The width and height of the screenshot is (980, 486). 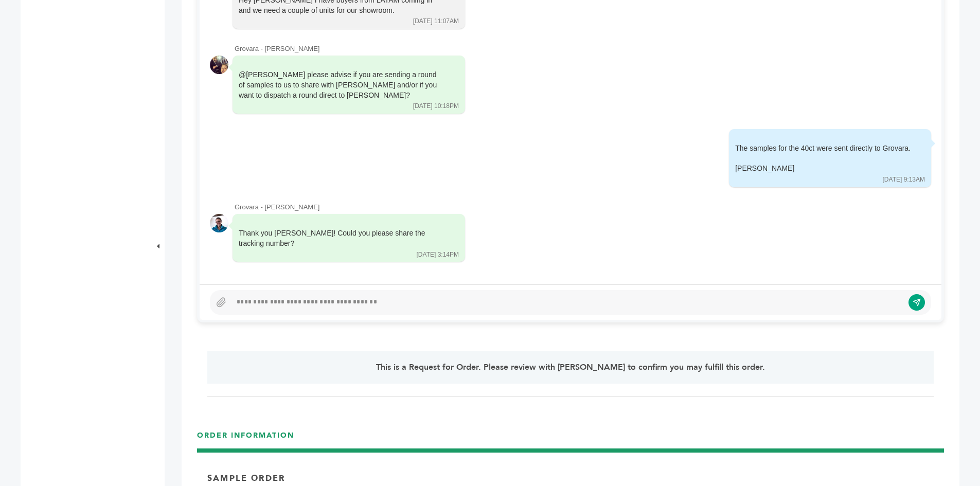 I want to click on div: The samples for the 40ct were sent directly to Grovara., so click(x=823, y=159).